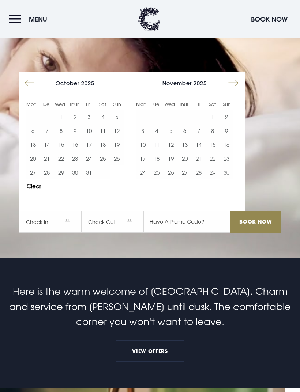 The image size is (300, 392). I want to click on button: 24, so click(89, 159).